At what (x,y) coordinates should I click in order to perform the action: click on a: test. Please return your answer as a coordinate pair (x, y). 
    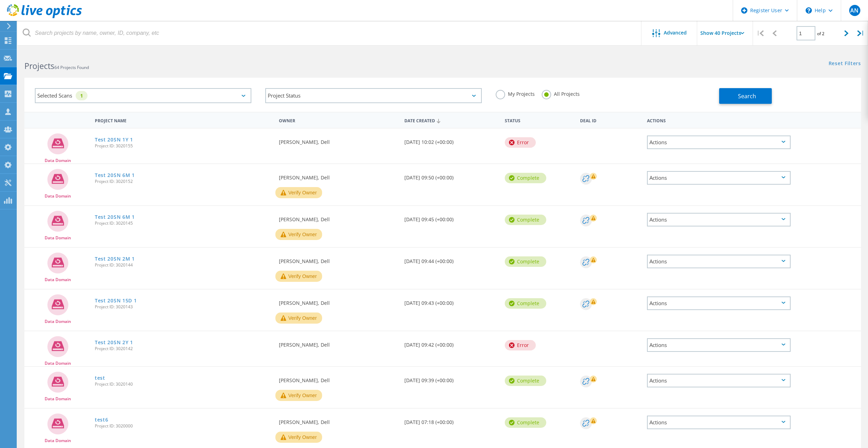
    Looking at the image, I should click on (100, 378).